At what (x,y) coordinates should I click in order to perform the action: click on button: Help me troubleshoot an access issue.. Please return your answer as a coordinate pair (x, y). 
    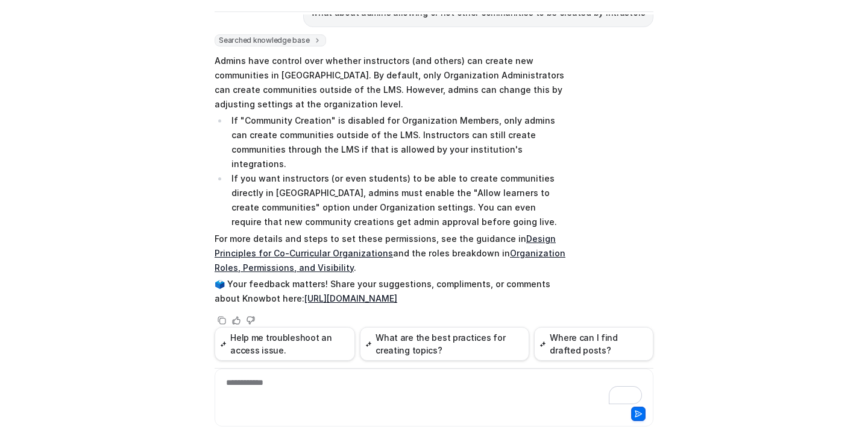
    Looking at the image, I should click on (284, 344).